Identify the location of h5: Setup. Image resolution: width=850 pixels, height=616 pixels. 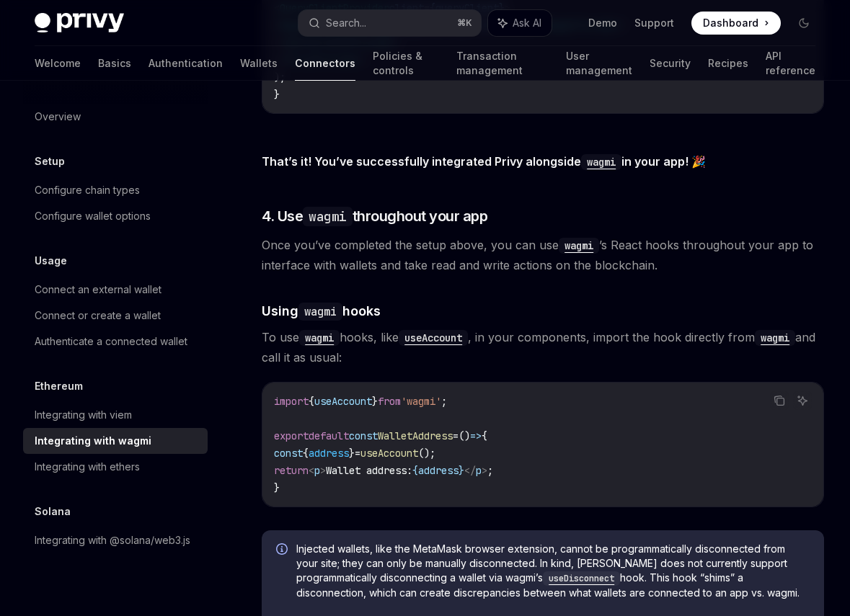
(50, 161).